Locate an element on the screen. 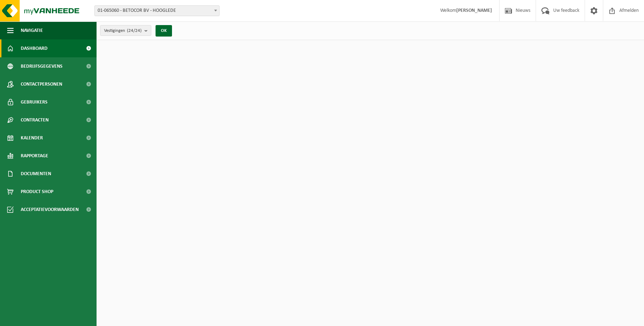  span: Product Shop is located at coordinates (37, 192).